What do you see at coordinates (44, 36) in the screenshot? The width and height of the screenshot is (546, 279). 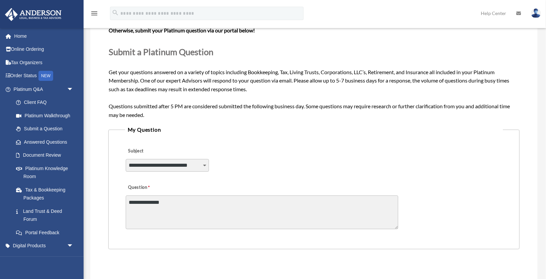 I see `a: Home` at bounding box center [44, 36].